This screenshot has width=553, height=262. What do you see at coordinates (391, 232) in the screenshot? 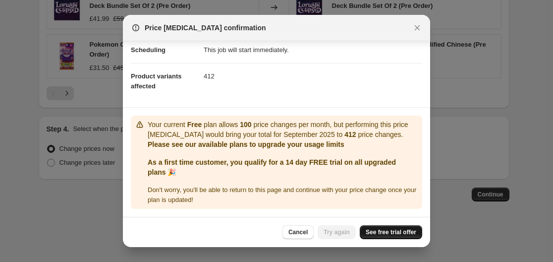
I see `a: See free trial offer` at bounding box center [391, 232].